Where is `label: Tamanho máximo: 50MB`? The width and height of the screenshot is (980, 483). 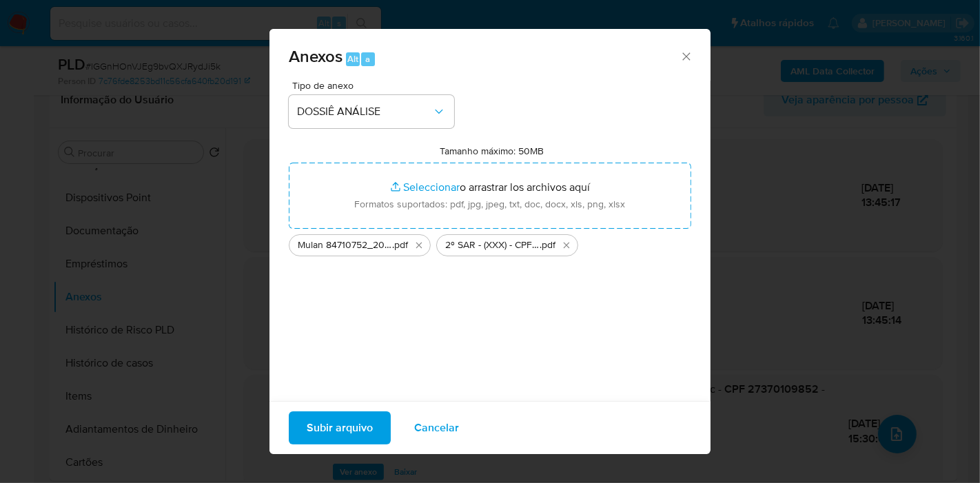 label: Tamanho máximo: 50MB is located at coordinates (492, 150).